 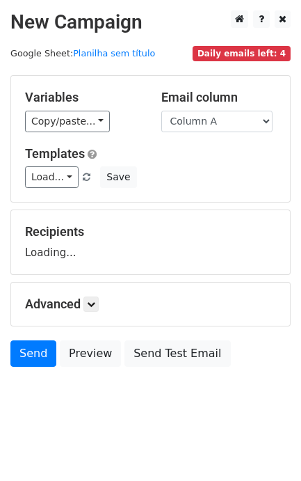 What do you see at coordinates (83, 53) in the screenshot?
I see `small: Google Sheet:` at bounding box center [83, 53].